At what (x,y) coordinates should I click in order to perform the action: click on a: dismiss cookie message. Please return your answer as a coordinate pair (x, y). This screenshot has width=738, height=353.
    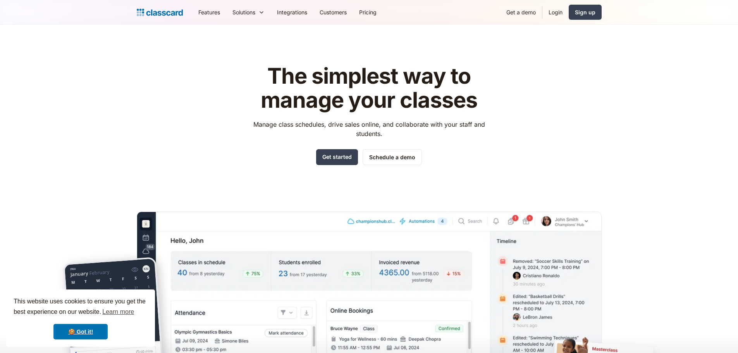
    Looking at the image, I should click on (81, 332).